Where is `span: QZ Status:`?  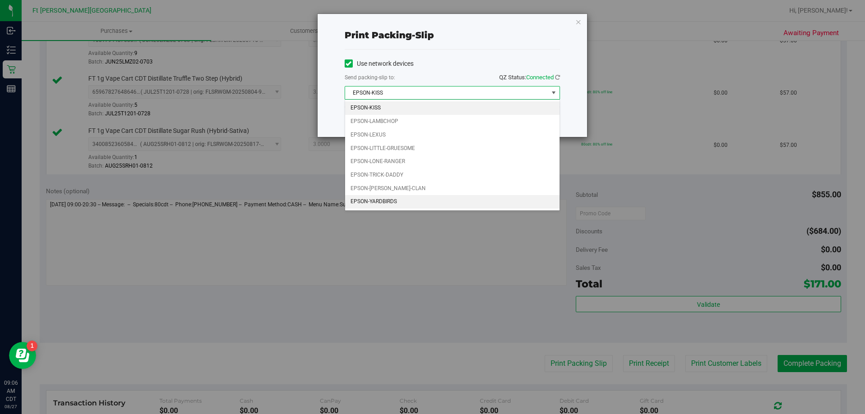
span: QZ Status: is located at coordinates (529, 77).